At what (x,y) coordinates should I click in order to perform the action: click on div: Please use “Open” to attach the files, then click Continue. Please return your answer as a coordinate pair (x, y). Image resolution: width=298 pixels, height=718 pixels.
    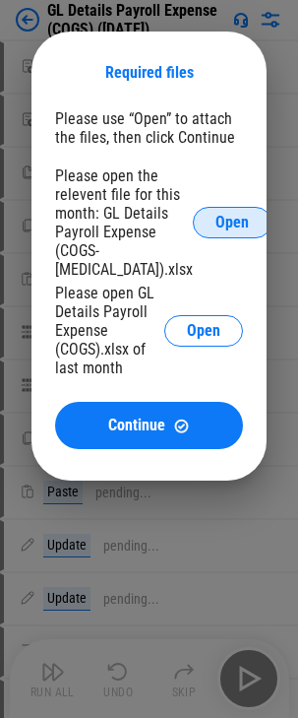
    Looking at the image, I should click on (149, 128).